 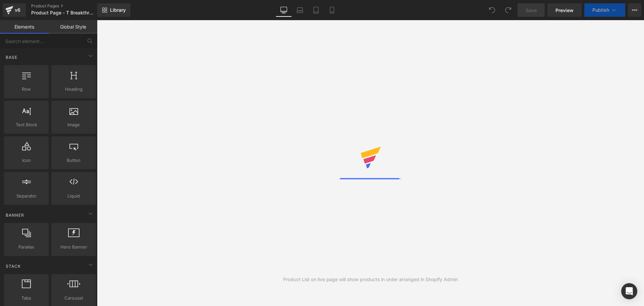 What do you see at coordinates (74, 298) in the screenshot?
I see `span: Carousel` at bounding box center [74, 298].